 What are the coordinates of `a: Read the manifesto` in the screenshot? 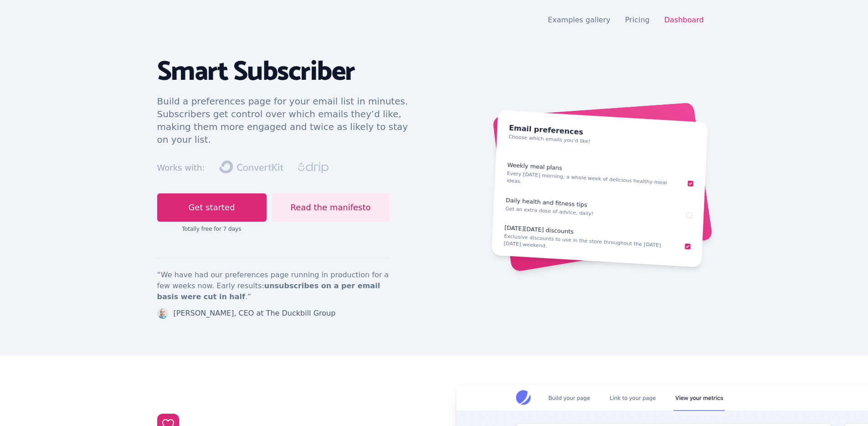 It's located at (331, 208).